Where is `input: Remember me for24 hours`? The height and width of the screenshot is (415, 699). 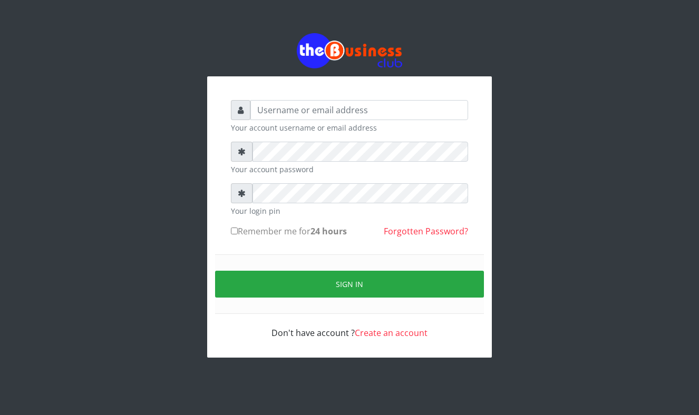 input: Remember me for24 hours is located at coordinates (234, 231).